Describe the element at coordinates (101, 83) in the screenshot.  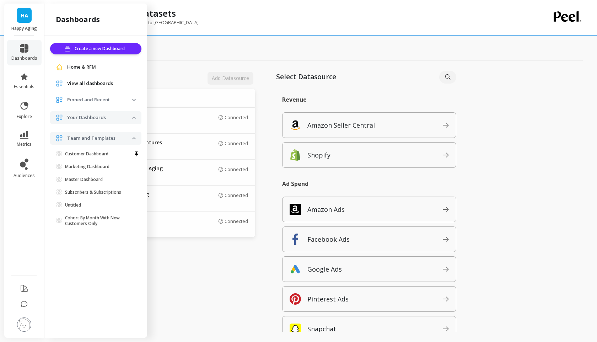
I see `a: View all dashboards` at that location.